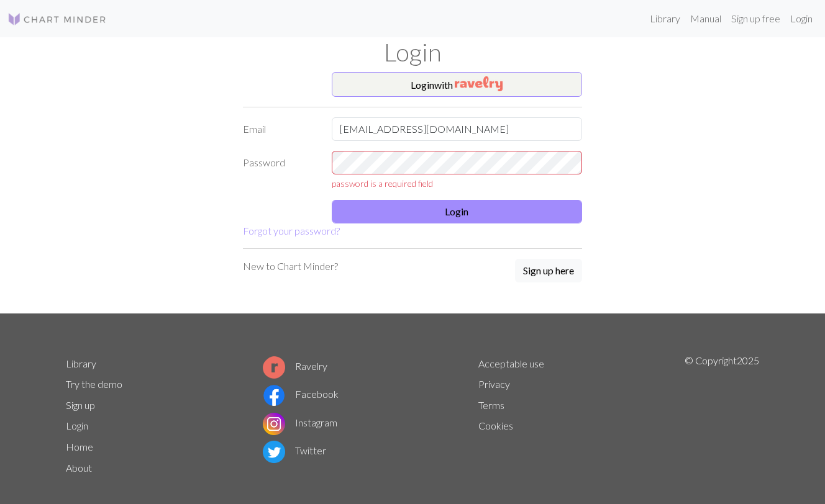 The image size is (825, 504). I want to click on a: Sign up, so click(80, 405).